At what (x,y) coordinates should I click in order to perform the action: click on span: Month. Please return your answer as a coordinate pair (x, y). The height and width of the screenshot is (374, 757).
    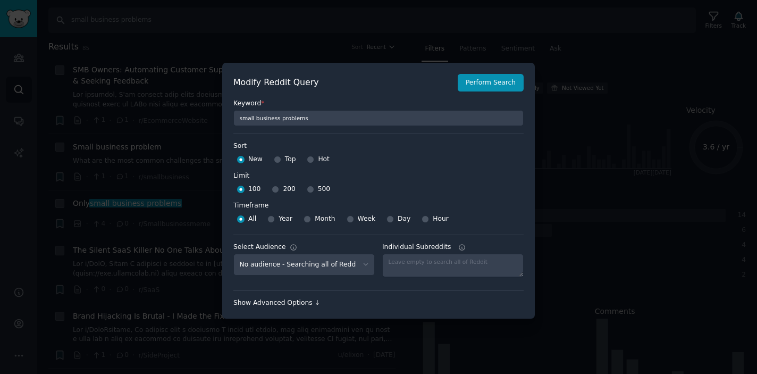
    Looking at the image, I should click on (325, 219).